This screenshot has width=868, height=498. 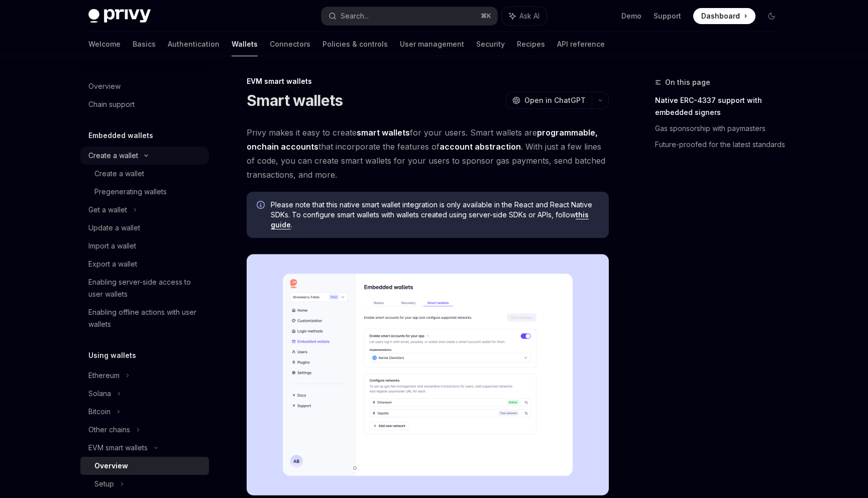 I want to click on button: Search...⌘K, so click(x=409, y=16).